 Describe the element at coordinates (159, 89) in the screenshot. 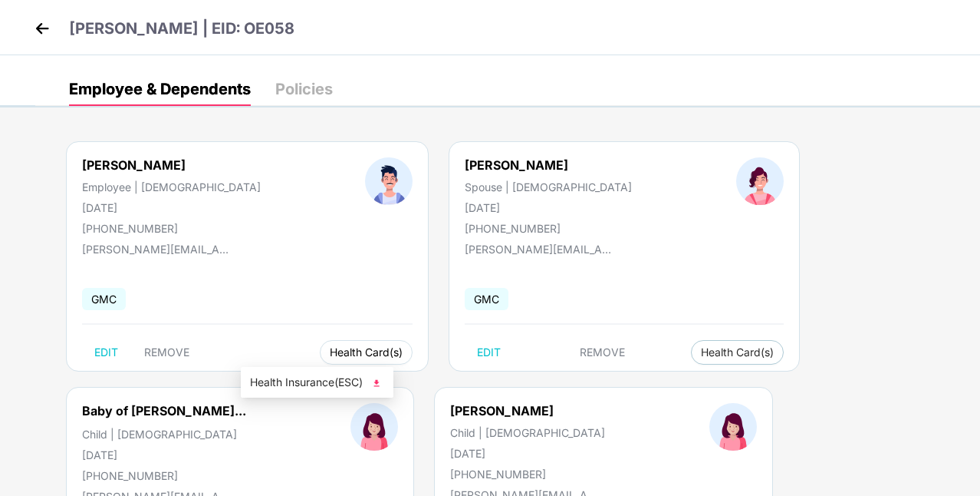

I see `div: Employee & Dependents` at that location.